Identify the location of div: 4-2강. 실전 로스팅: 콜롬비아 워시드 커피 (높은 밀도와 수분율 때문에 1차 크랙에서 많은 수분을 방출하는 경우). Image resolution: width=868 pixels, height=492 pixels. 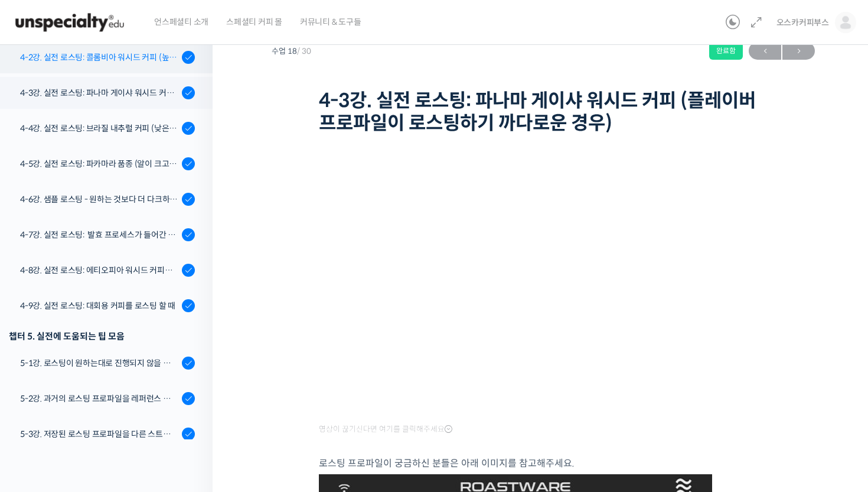
(99, 58).